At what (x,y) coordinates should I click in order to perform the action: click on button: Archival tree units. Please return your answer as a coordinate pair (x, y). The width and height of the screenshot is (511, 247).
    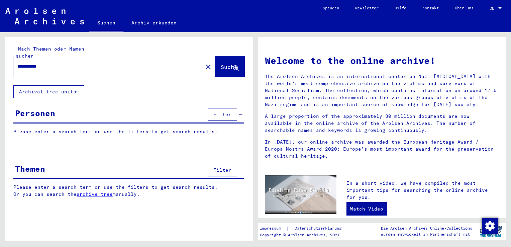
    Looking at the image, I should click on (49, 92).